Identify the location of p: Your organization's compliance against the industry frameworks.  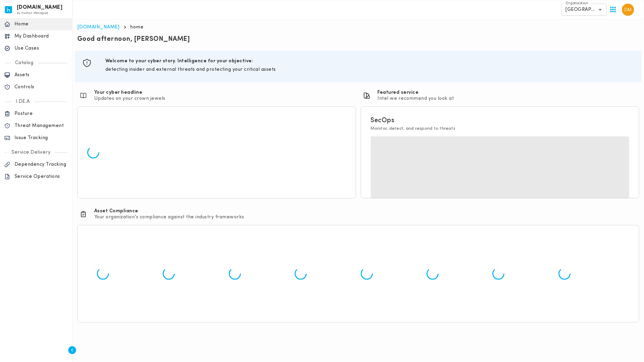
(169, 217).